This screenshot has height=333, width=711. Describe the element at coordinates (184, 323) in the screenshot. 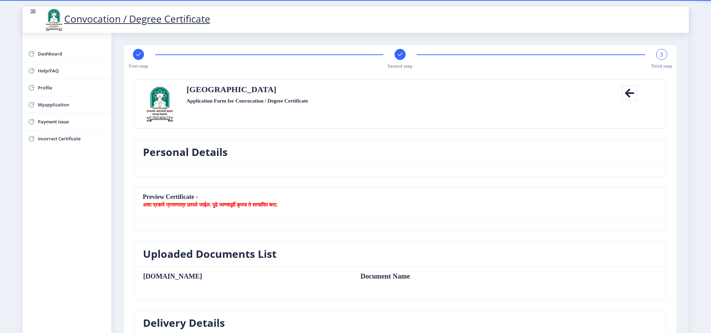

I see `h3: Delivery Details` at that location.